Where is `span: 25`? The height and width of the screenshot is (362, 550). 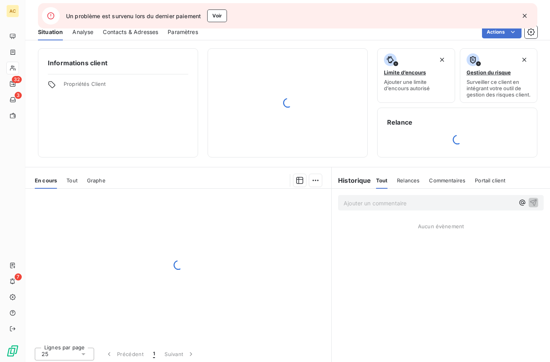 span: 25 is located at coordinates (45, 354).